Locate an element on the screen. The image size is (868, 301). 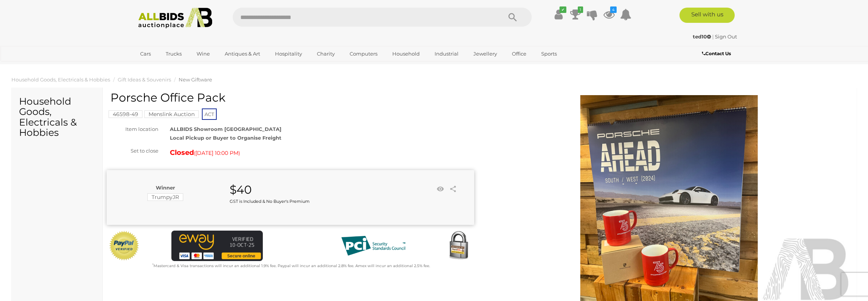
a: 1 is located at coordinates (575, 15).